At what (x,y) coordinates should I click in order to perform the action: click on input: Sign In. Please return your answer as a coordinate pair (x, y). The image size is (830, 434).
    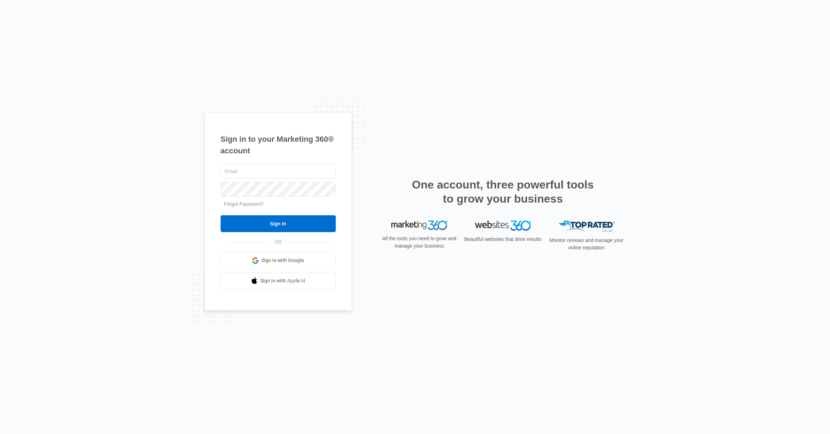
    Looking at the image, I should click on (278, 223).